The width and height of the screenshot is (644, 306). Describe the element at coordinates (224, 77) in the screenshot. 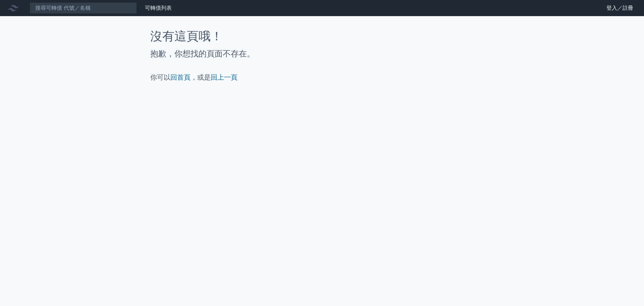

I see `a: 回上一頁` at that location.